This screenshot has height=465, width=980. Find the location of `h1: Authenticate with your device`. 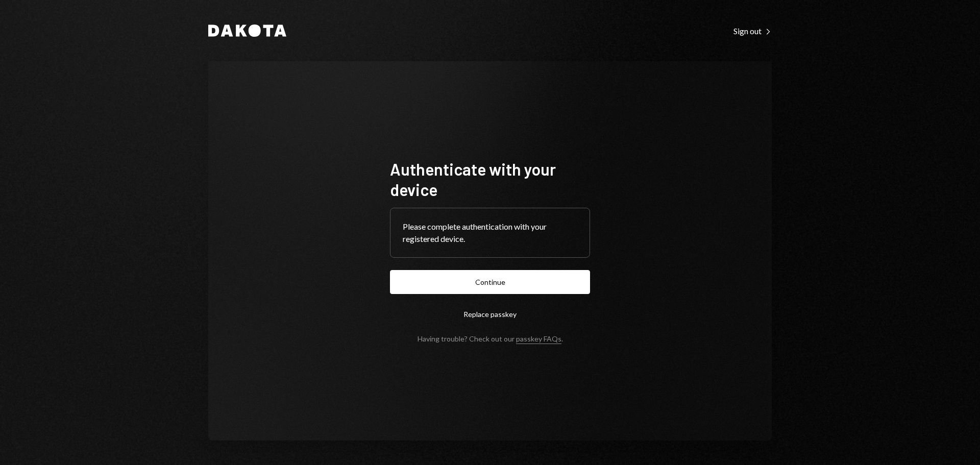

h1: Authenticate with your device is located at coordinates (490, 179).